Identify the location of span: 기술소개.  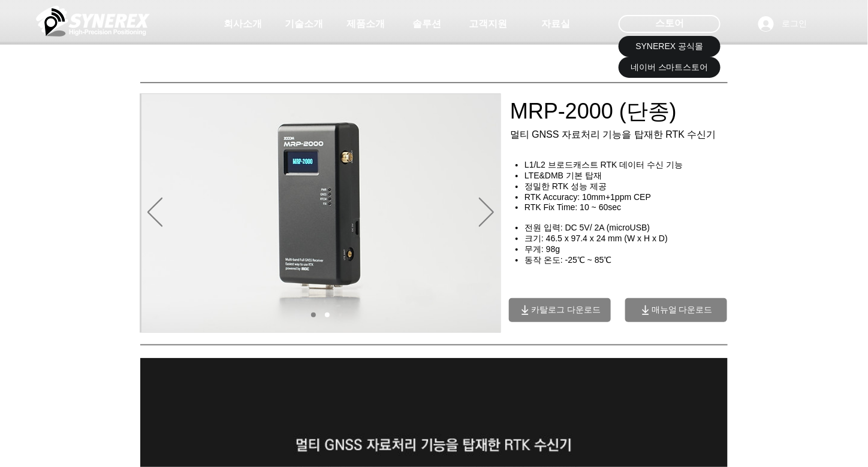
(304, 24).